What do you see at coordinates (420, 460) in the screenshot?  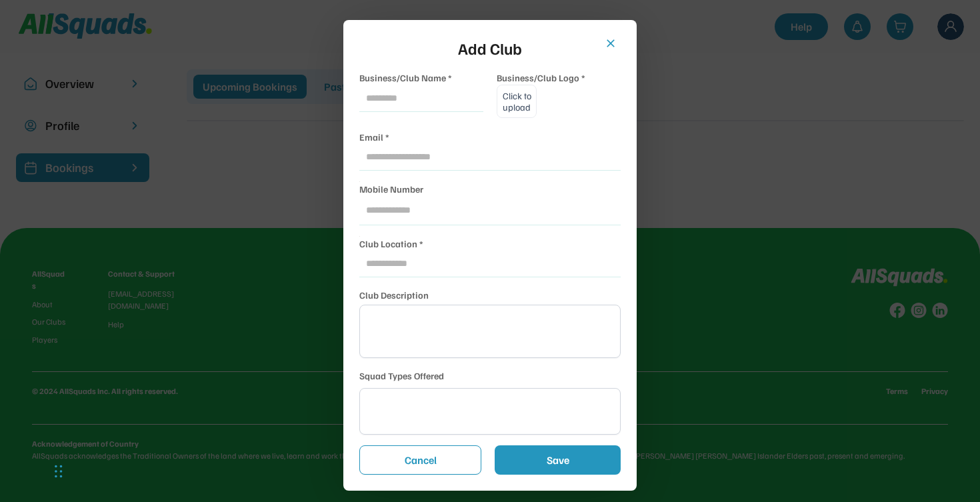 I see `button: Cancel` at bounding box center [420, 460].